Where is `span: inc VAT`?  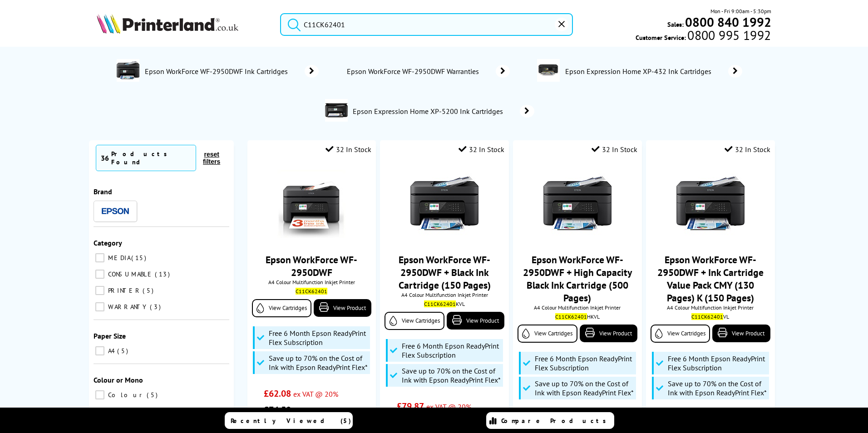
span: inc VAT is located at coordinates (304, 410).